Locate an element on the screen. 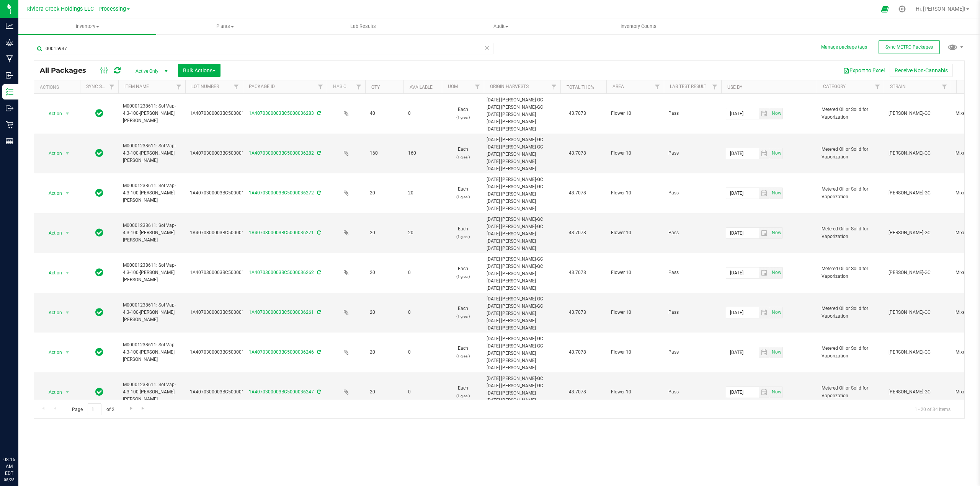 Image resolution: width=980 pixels, height=486 pixels. inline-svg: Outbound is located at coordinates (10, 108).